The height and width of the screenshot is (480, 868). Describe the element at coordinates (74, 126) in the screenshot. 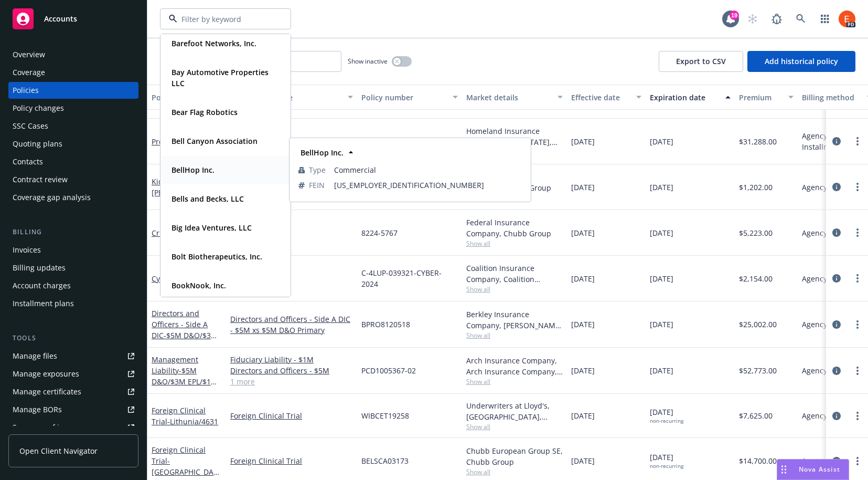

I see `a: SSC Cases` at that location.